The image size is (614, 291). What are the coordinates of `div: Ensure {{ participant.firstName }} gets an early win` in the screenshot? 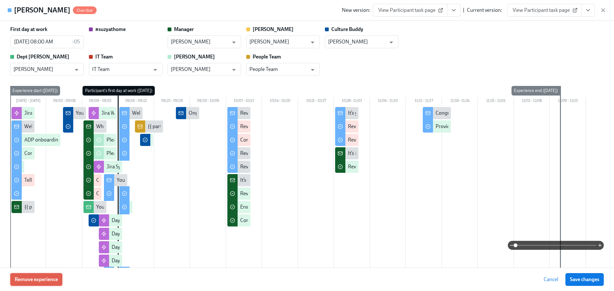 It's located at (295, 207).